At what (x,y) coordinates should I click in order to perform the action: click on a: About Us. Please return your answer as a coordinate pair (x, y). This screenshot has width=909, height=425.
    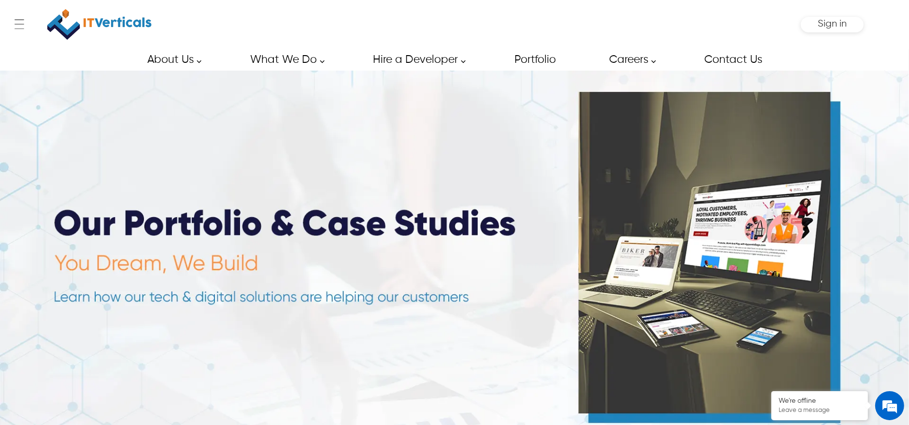
    Looking at the image, I should click on (172, 59).